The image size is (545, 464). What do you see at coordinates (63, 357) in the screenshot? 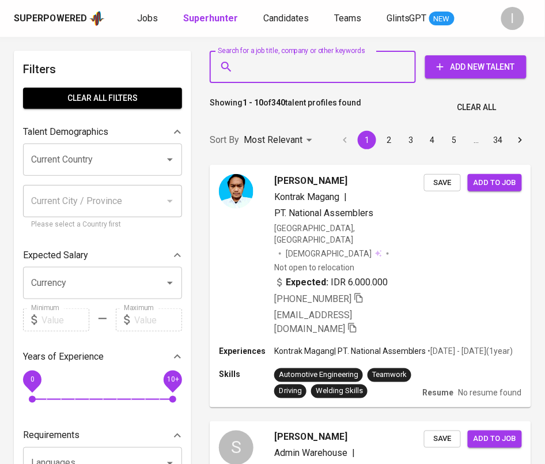
I see `p: Years of Experience` at bounding box center [63, 357].